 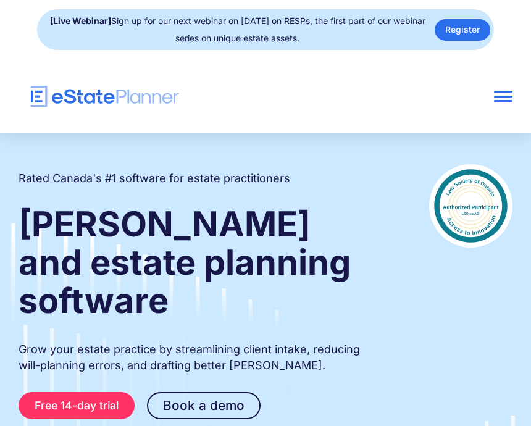 What do you see at coordinates (77, 406) in the screenshot?
I see `a: Free 14-day trial` at bounding box center [77, 406].